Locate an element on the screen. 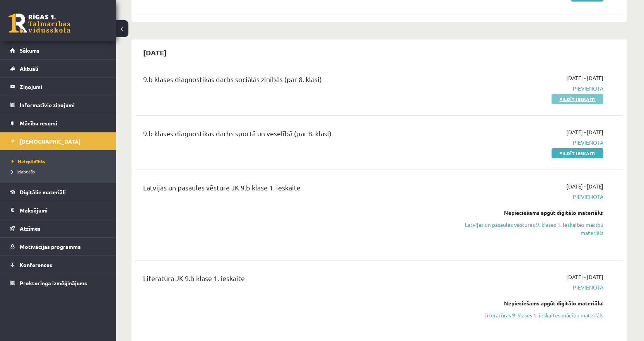 This screenshot has height=341, width=644. span: Aktuāli is located at coordinates (29, 69).